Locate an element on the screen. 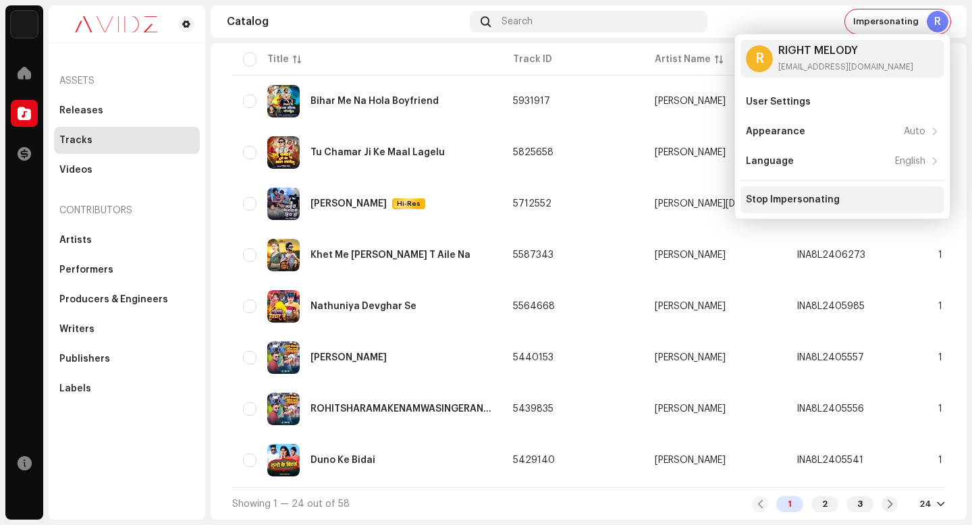 The image size is (972, 525). div: Maiye Bhagwan Hiya Ho is located at coordinates (348, 204).